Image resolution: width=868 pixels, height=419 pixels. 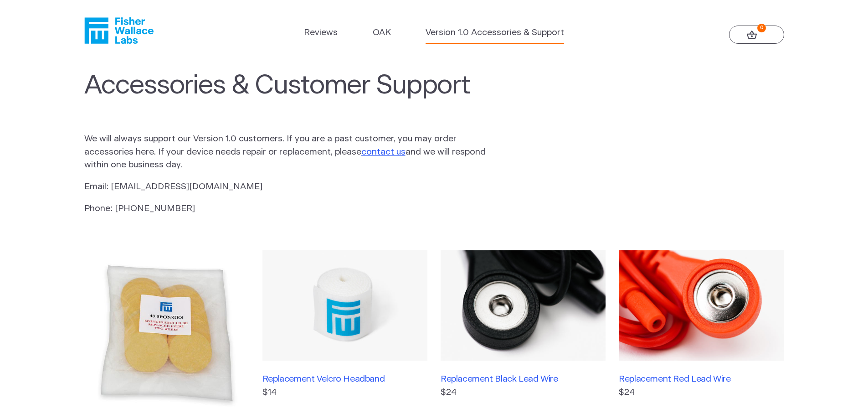 What do you see at coordinates (523, 306) in the screenshot?
I see `img: Replacement Black Lead Wire` at bounding box center [523, 306].